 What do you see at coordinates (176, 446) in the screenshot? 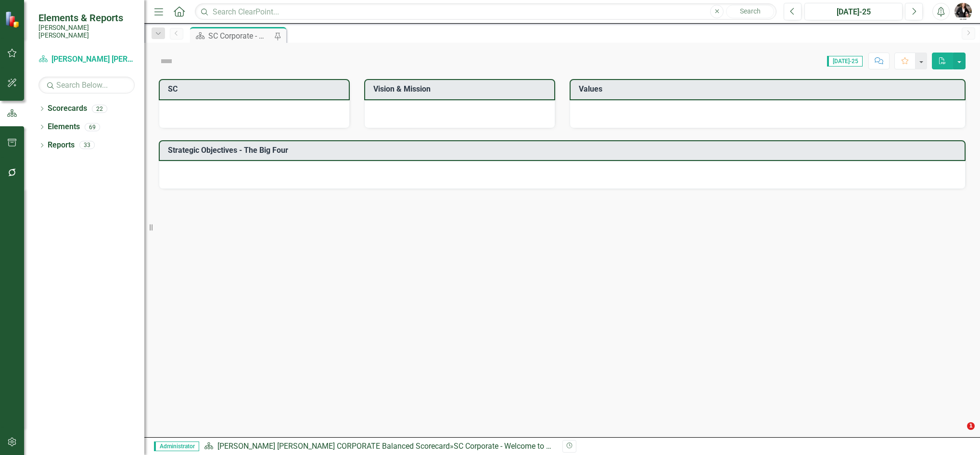
I see `span: Administrator` at bounding box center [176, 446].